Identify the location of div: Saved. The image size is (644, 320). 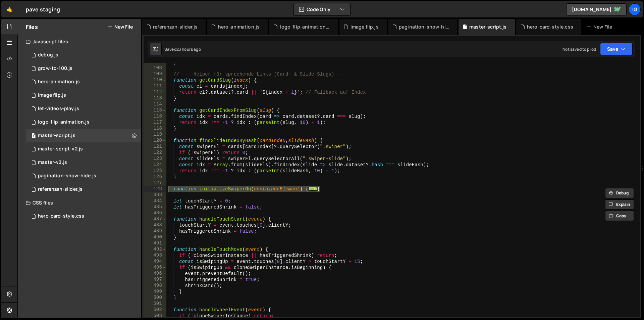
(183, 49).